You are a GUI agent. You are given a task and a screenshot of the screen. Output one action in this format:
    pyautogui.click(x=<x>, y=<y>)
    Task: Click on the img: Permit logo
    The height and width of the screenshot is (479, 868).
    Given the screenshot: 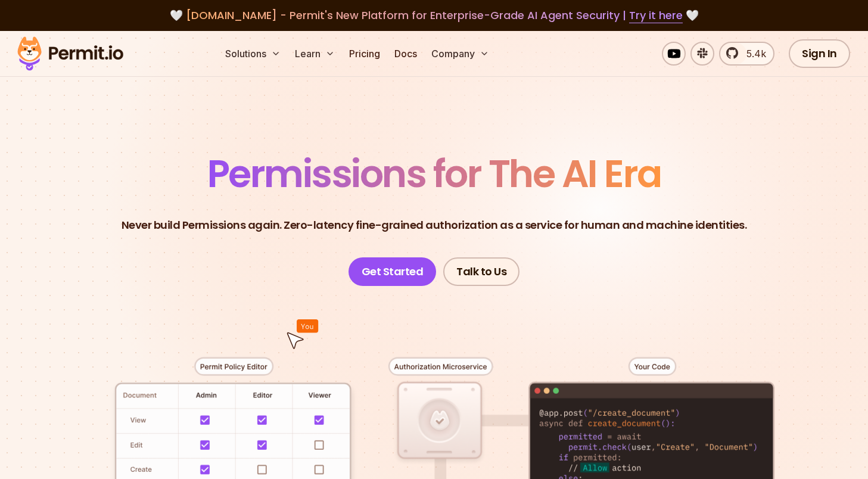 What is the action you would take?
    pyautogui.click(x=71, y=54)
    